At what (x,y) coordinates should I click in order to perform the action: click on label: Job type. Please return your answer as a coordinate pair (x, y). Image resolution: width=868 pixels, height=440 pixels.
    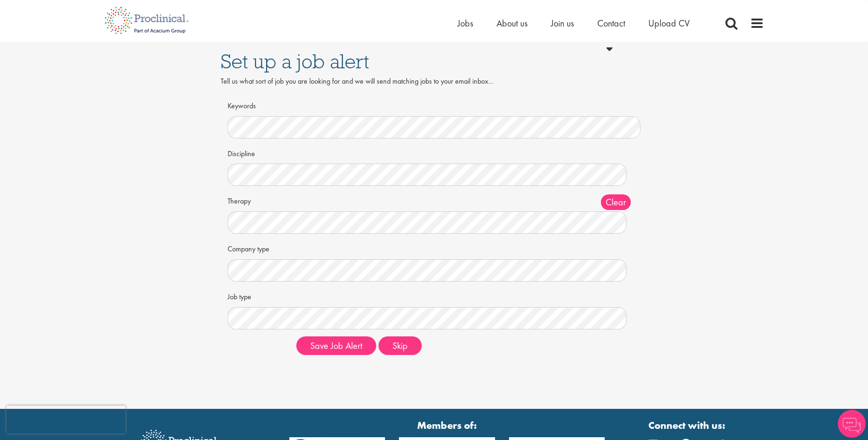
    Looking at the image, I should click on (258, 295).